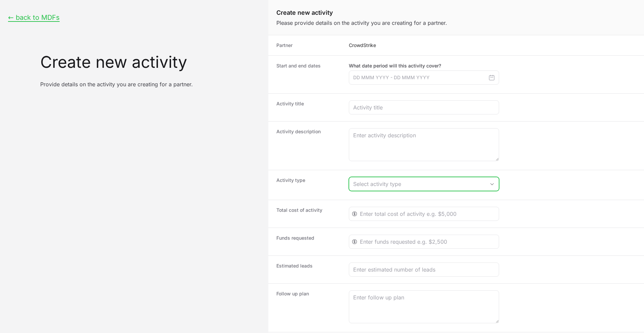 The height and width of the screenshot is (333, 644). What do you see at coordinates (34, 17) in the screenshot?
I see `button: ← back to MDFs` at bounding box center [34, 17].